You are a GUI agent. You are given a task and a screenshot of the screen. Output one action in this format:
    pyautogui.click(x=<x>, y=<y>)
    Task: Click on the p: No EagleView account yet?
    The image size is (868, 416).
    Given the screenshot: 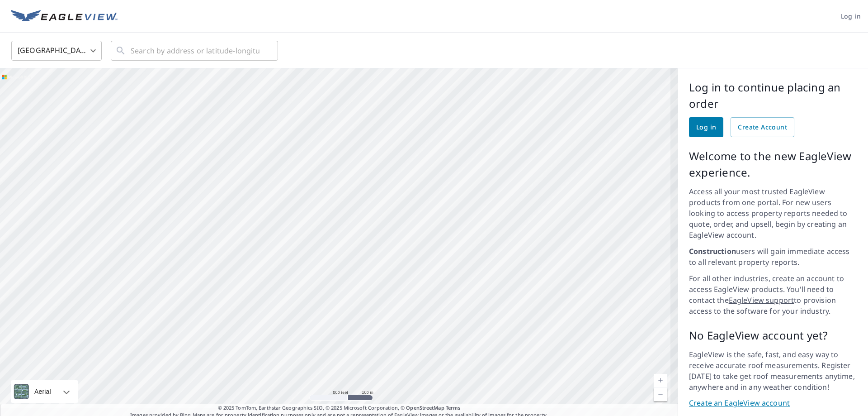 What is the action you would take?
    pyautogui.click(x=774, y=335)
    